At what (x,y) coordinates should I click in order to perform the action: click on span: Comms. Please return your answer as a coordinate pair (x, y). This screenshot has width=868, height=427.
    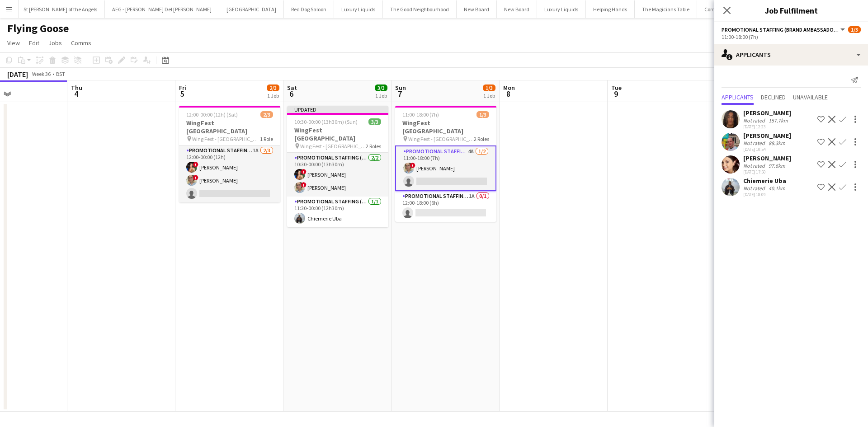
    Looking at the image, I should click on (81, 43).